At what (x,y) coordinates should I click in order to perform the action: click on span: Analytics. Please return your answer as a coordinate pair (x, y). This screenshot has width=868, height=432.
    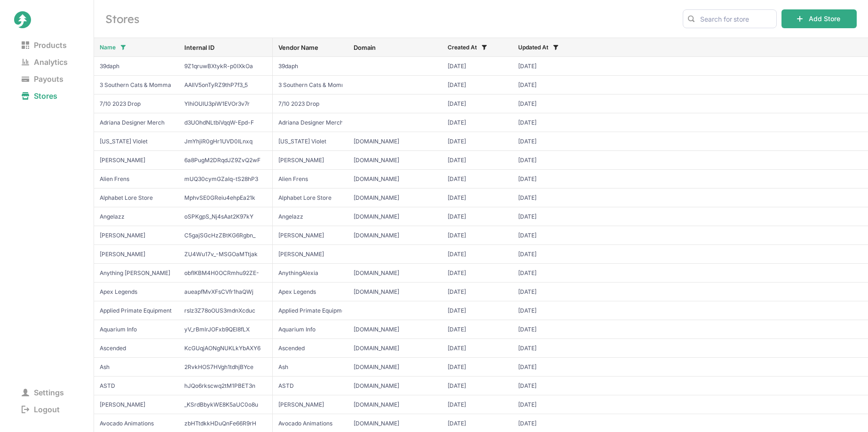
    Looking at the image, I should click on (45, 62).